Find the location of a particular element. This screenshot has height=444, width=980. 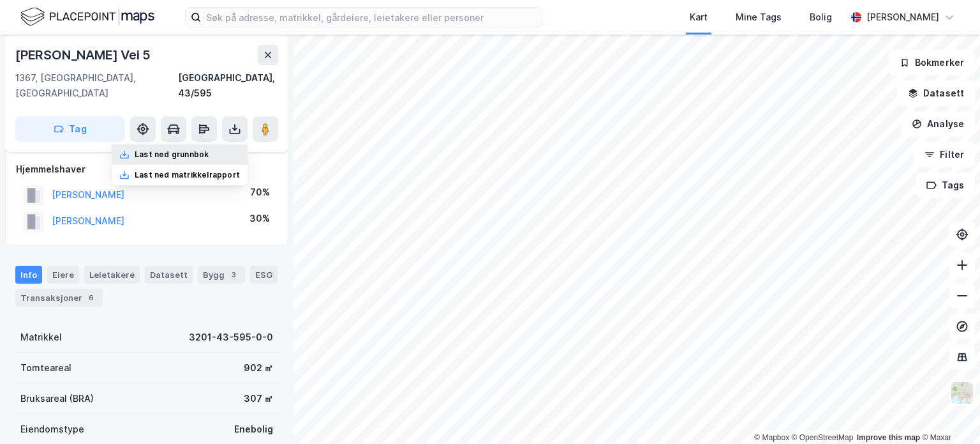

div: 3201-43-595-0-0 is located at coordinates (231, 337).